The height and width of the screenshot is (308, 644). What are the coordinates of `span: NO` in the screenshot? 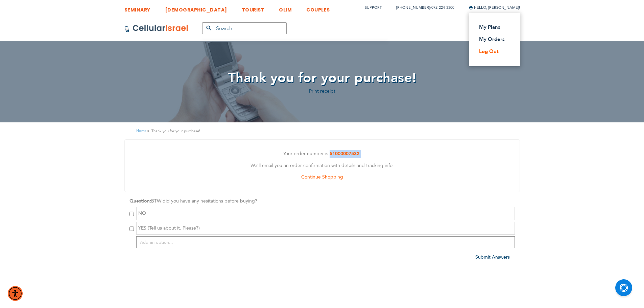 It's located at (142, 213).